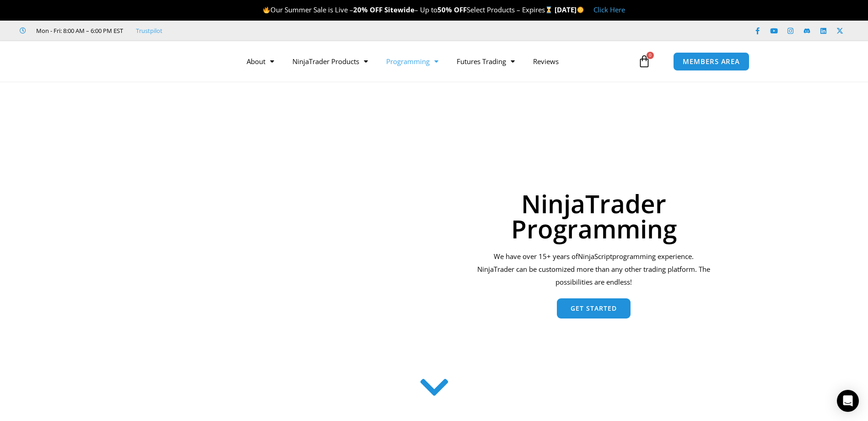 This screenshot has width=868, height=421. What do you see at coordinates (78, 31) in the screenshot?
I see `span: Mon - Fri: 8:00 AM – 6:00 PM EST` at bounding box center [78, 31].